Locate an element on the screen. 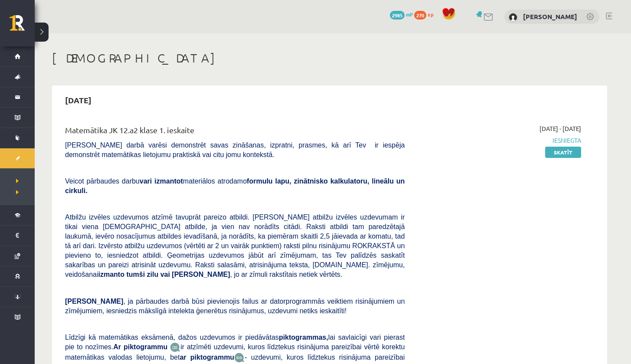 The width and height of the screenshot is (631, 364). a: Rīgas 1. Tālmācības vidusskola is located at coordinates (22, 26).